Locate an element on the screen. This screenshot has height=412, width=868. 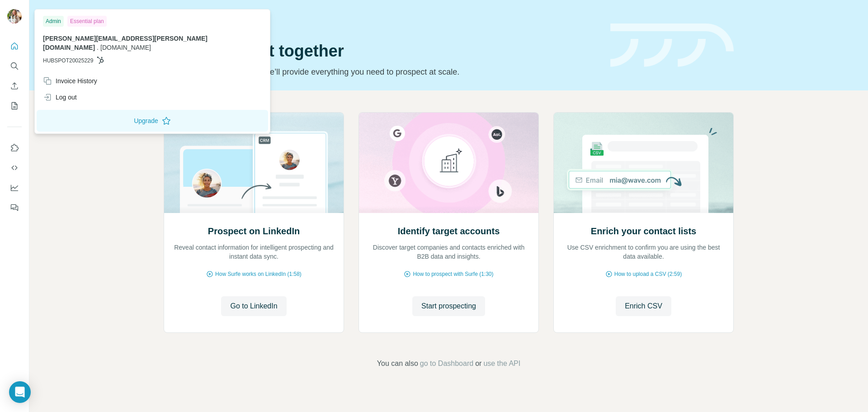
button: go to Dashboard is located at coordinates (447, 363).